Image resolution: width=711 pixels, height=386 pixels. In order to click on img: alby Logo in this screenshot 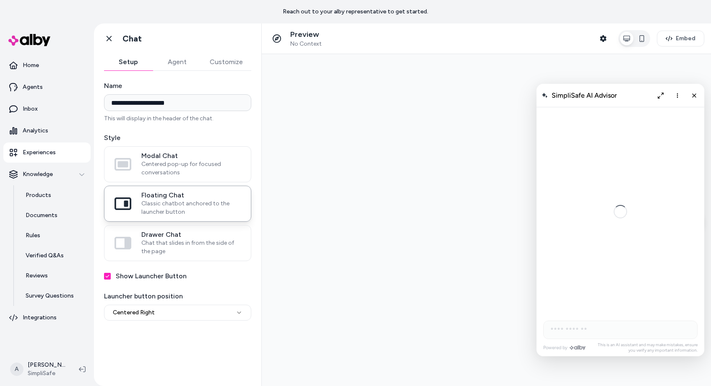, I will do `click(29, 40)`.